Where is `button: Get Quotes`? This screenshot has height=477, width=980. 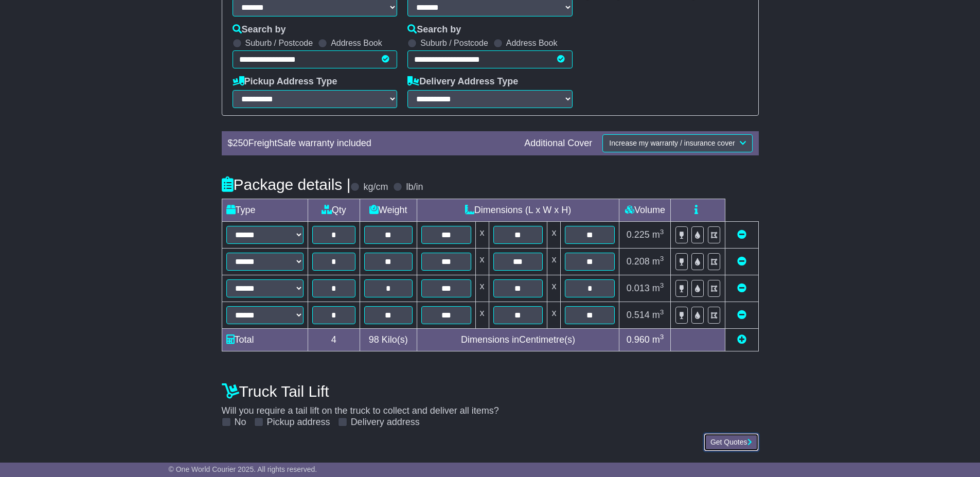
button: Get Quotes is located at coordinates (731, 442).